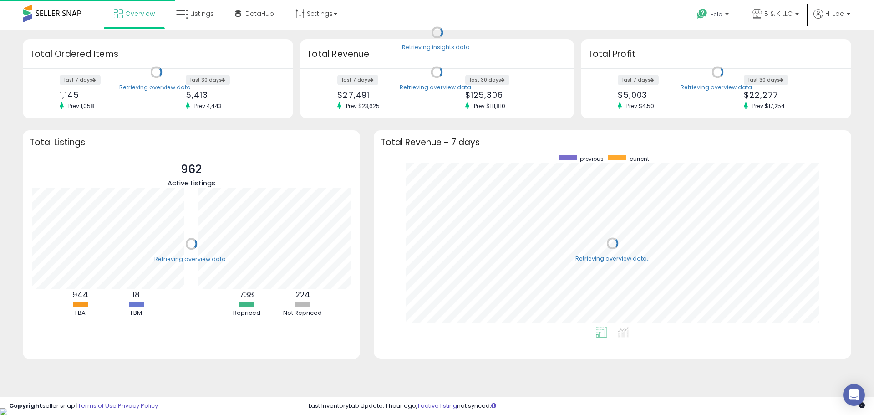 This screenshot has height=415, width=874. I want to click on span: Listings, so click(202, 14).